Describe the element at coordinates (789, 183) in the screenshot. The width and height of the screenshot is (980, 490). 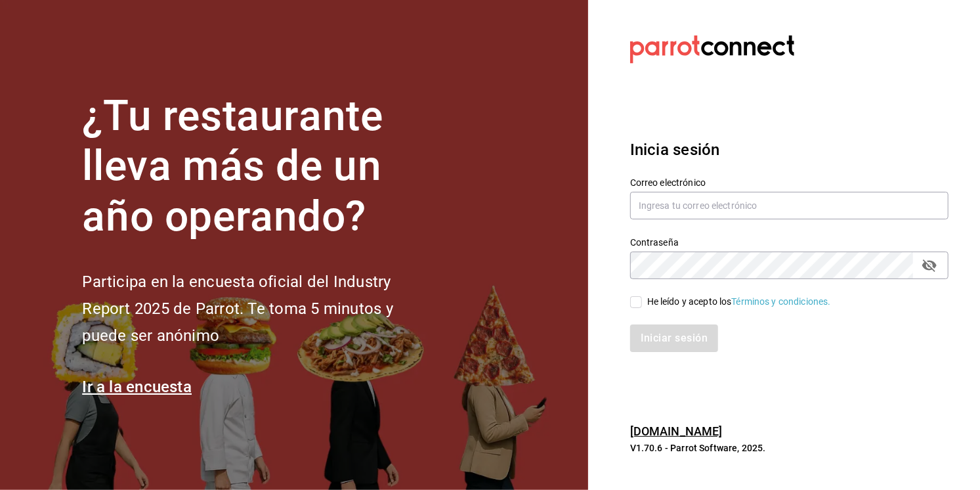
I see `label: Correo electrónico` at that location.